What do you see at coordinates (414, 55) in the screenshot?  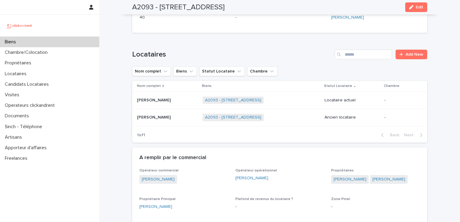 I see `span: Add New` at bounding box center [414, 55].